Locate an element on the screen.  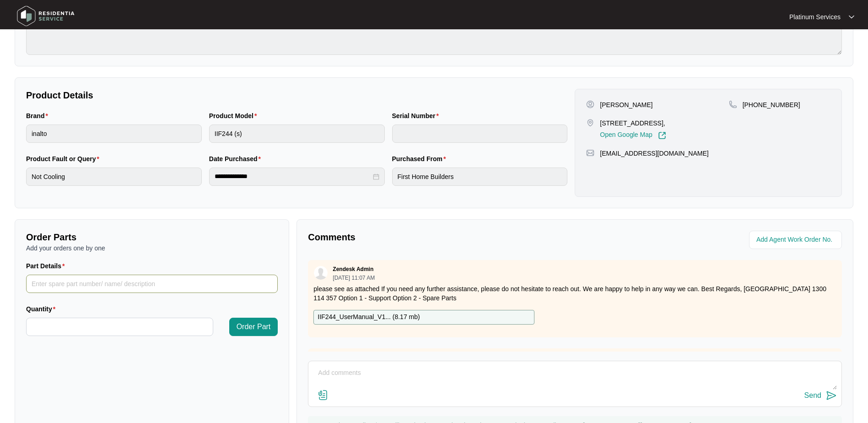
img: send-icon.svg is located at coordinates (832, 395).